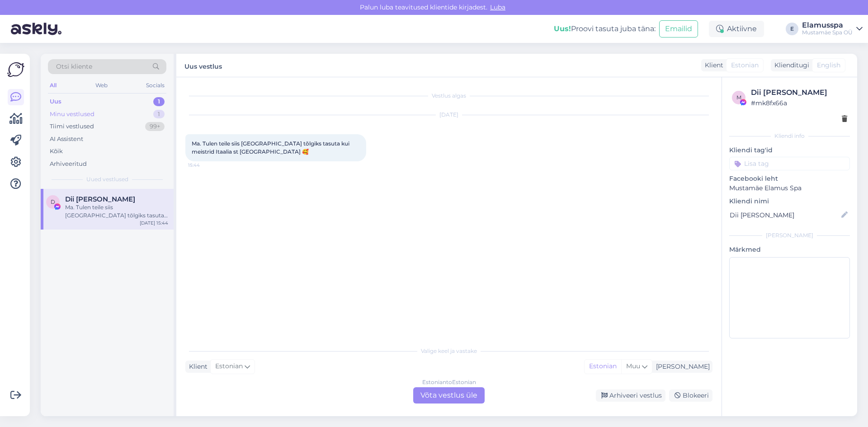  Describe the element at coordinates (799, 103) in the screenshot. I see `div: # mk8fx66a` at that location.